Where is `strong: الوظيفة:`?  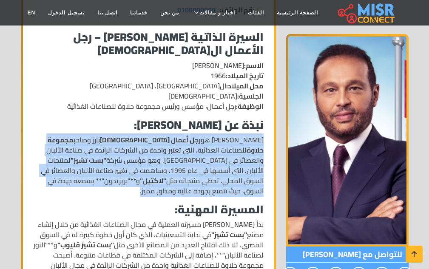
strong: الوظيفة: is located at coordinates (249, 106).